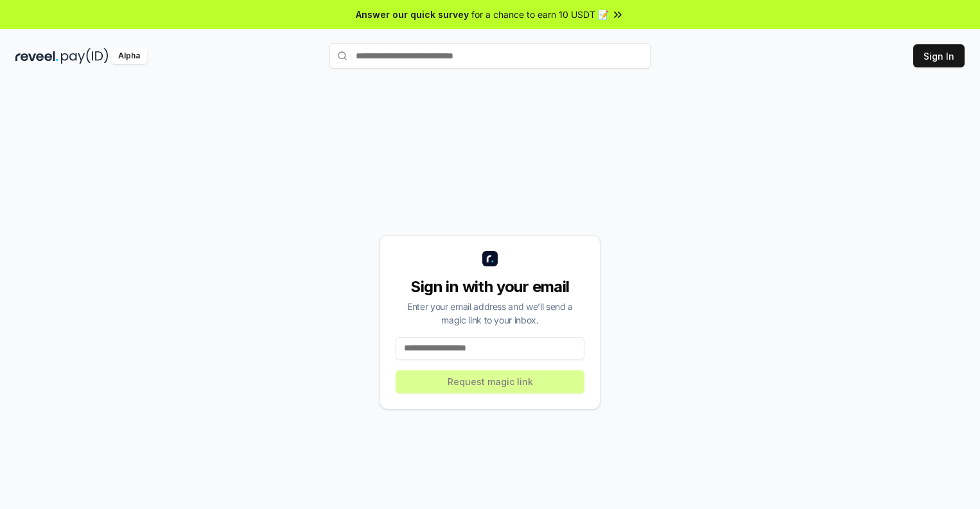 This screenshot has height=509, width=980. I want to click on span: Answer our quick survey, so click(412, 14).